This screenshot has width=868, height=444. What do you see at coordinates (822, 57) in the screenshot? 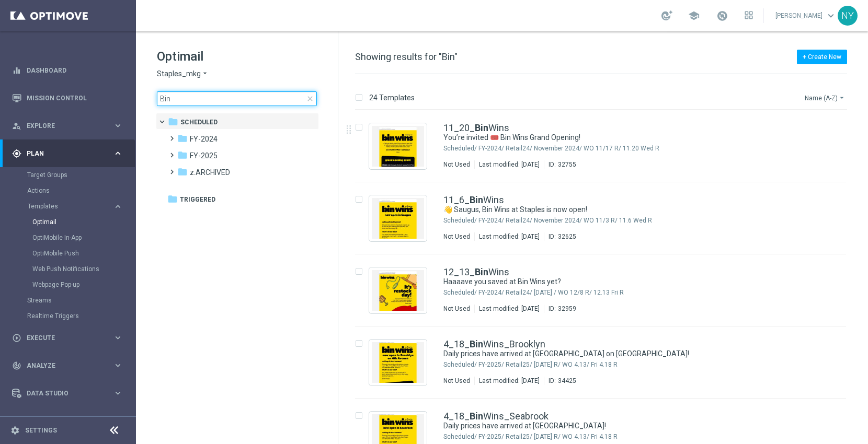
I see `button: + Create New` at bounding box center [822, 57].